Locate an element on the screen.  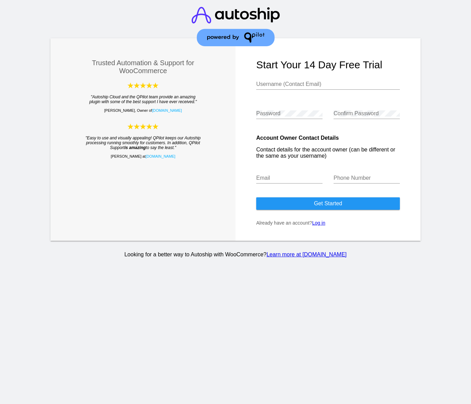
blockquote: "Autoship Cloud and the QPilot team provide an amazing plugin with some of the best support I hav... is located at coordinates (143, 99).